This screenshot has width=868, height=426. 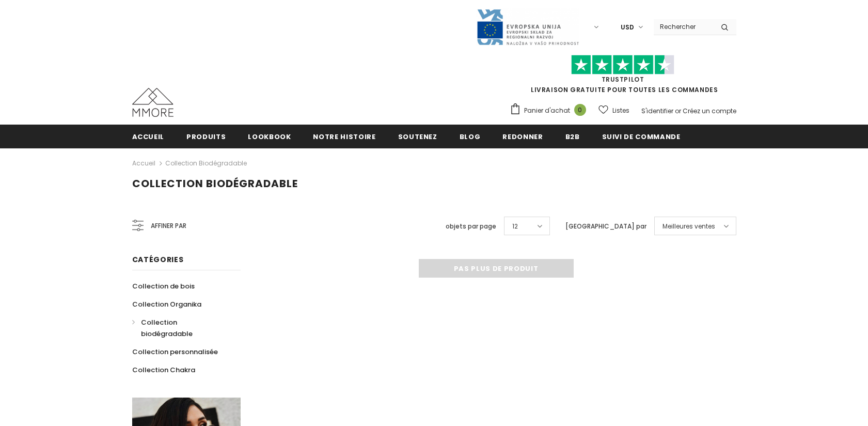 What do you see at coordinates (522, 137) in the screenshot?
I see `span: Redonner` at bounding box center [522, 137].